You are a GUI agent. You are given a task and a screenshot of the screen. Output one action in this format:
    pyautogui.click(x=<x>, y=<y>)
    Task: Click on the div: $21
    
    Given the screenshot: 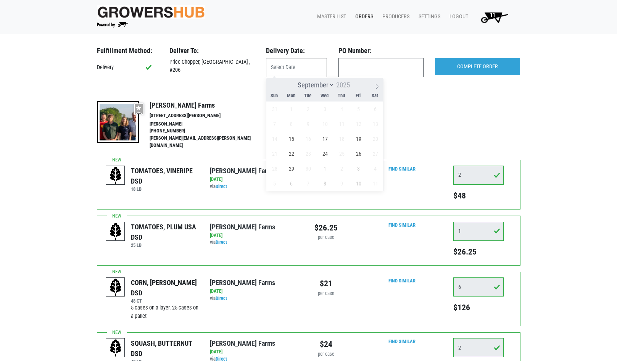 What is the action you would take?
    pyautogui.click(x=326, y=284)
    